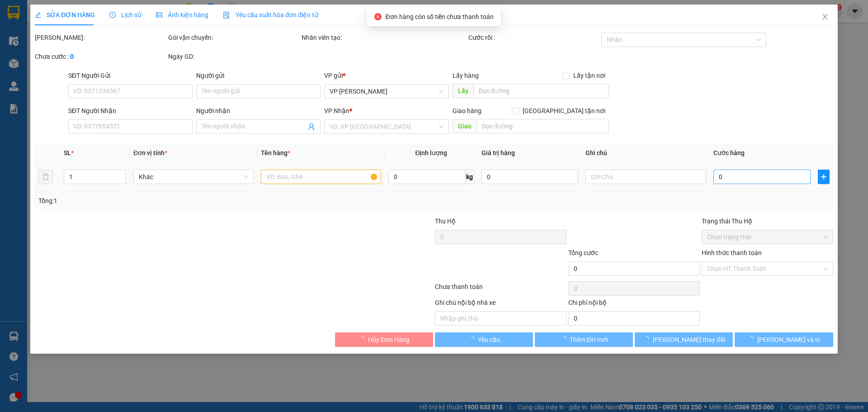 This screenshot has width=868, height=412. I want to click on span: Ảnh kiện hàng, so click(182, 15).